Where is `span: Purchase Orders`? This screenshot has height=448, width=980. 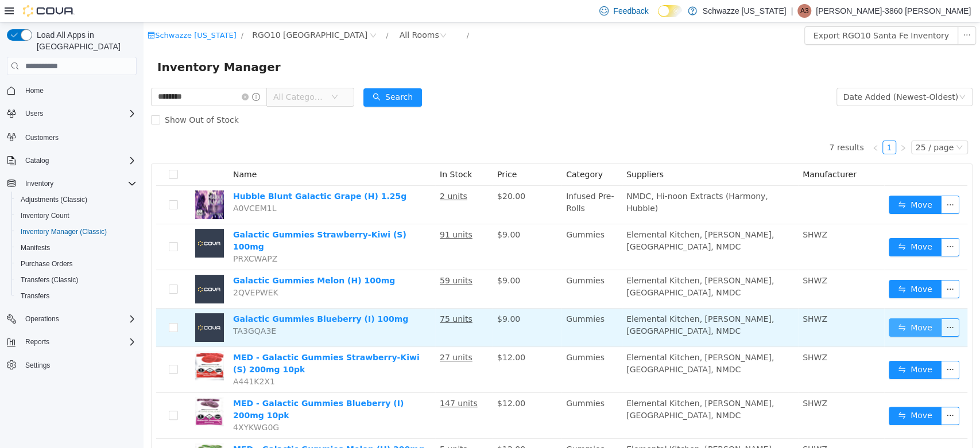
span: Purchase Orders is located at coordinates (77, 264).